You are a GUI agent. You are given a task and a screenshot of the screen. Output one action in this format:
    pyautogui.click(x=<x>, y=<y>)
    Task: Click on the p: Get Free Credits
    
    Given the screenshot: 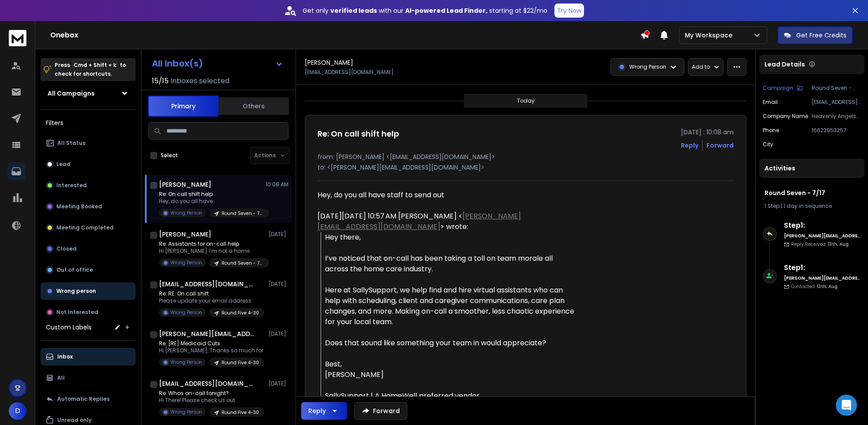 What is the action you would take?
    pyautogui.click(x=821, y=35)
    